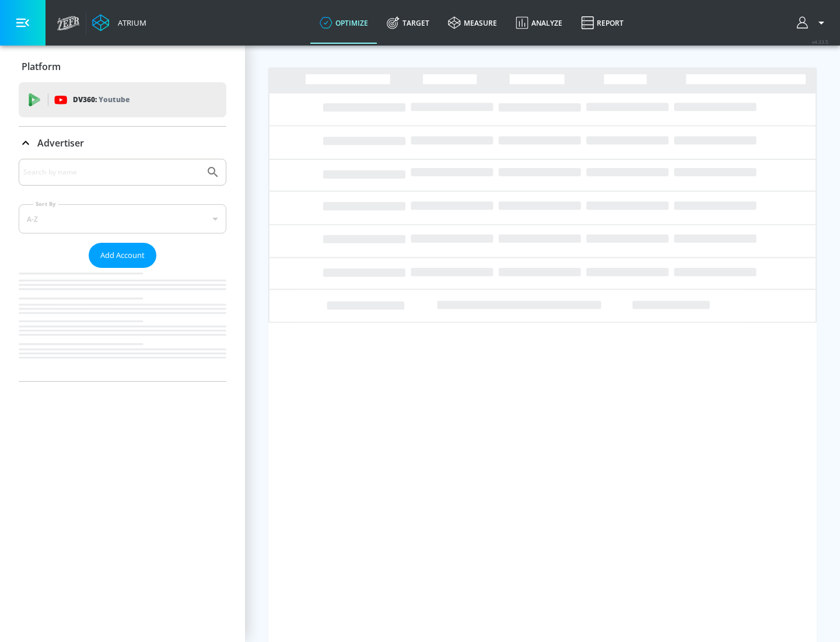  What do you see at coordinates (344, 22) in the screenshot?
I see `a: optimize` at bounding box center [344, 22].